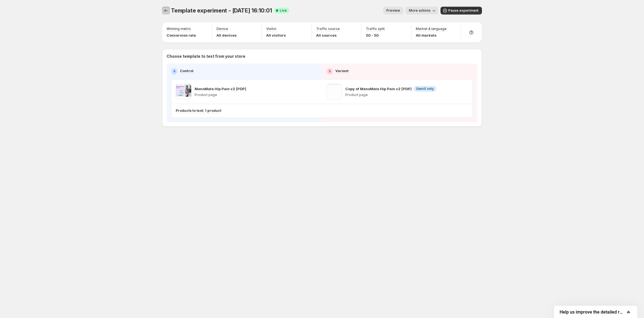 Image resolution: width=644 pixels, height=318 pixels. What do you see at coordinates (327, 35) in the screenshot?
I see `p: All sources` at bounding box center [327, 35].